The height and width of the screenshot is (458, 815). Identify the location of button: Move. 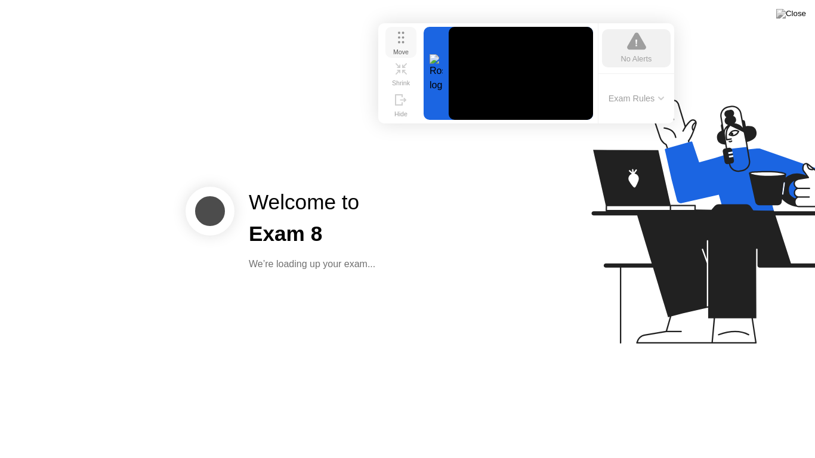
(401, 42).